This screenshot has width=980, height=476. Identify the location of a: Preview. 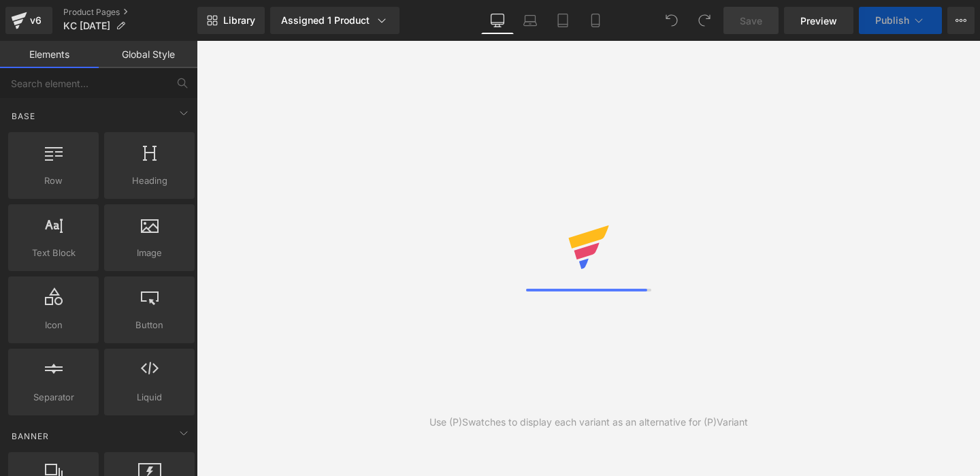
(819, 20).